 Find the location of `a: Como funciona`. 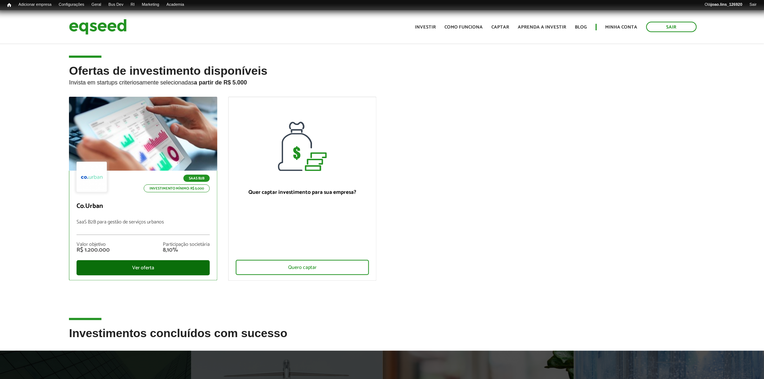

a: Como funciona is located at coordinates (464, 27).